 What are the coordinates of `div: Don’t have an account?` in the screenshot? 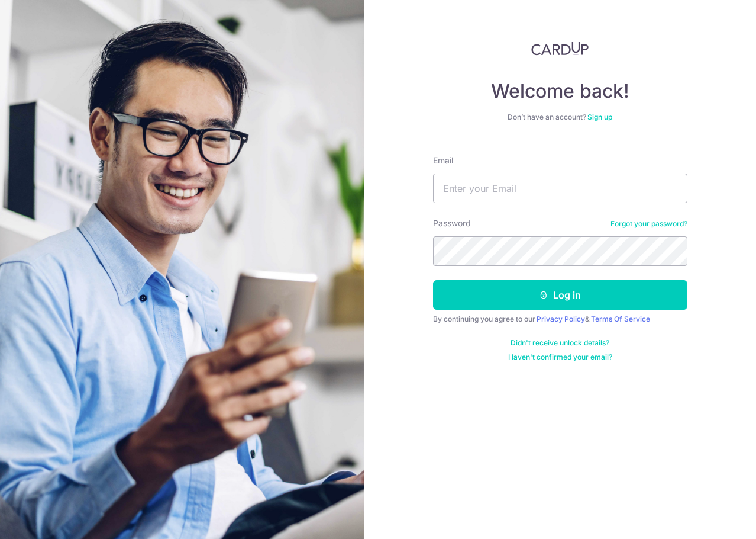 It's located at (560, 117).